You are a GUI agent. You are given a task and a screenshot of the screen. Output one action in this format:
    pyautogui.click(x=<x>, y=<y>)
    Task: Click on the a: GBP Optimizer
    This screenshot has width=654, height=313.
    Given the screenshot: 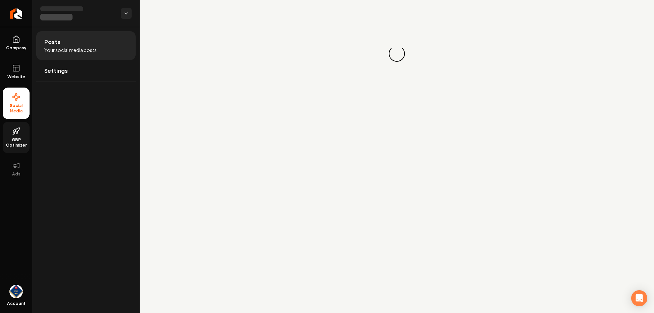 What is the action you would take?
    pyautogui.click(x=16, y=138)
    